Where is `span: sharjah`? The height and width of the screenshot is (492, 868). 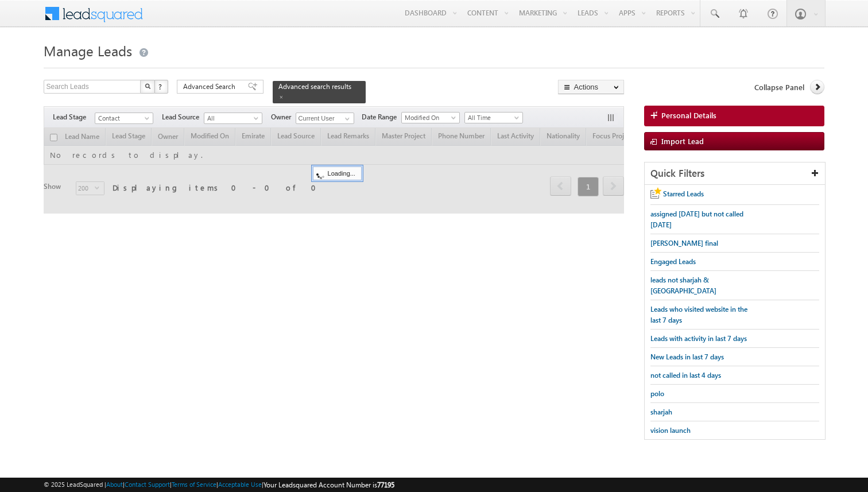
span: sharjah is located at coordinates (661, 412).